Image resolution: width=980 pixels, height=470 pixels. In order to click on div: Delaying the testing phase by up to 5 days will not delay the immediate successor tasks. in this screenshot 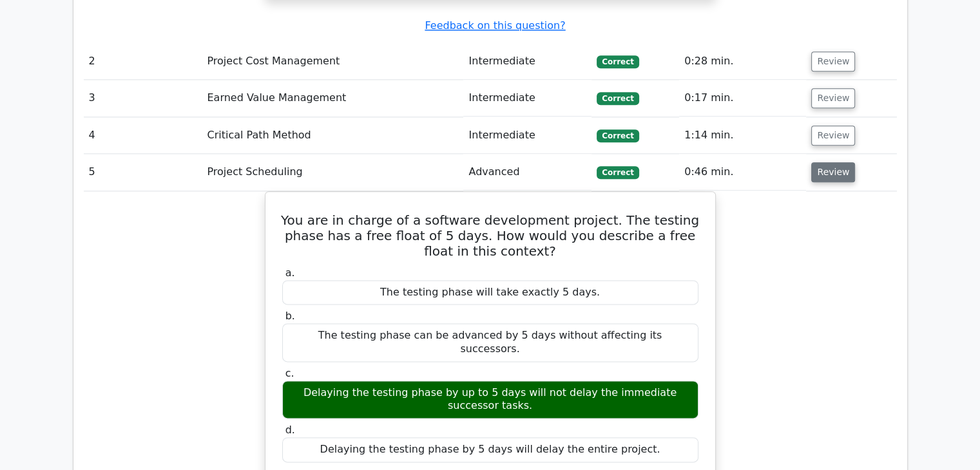, I will do `click(490, 400)`.